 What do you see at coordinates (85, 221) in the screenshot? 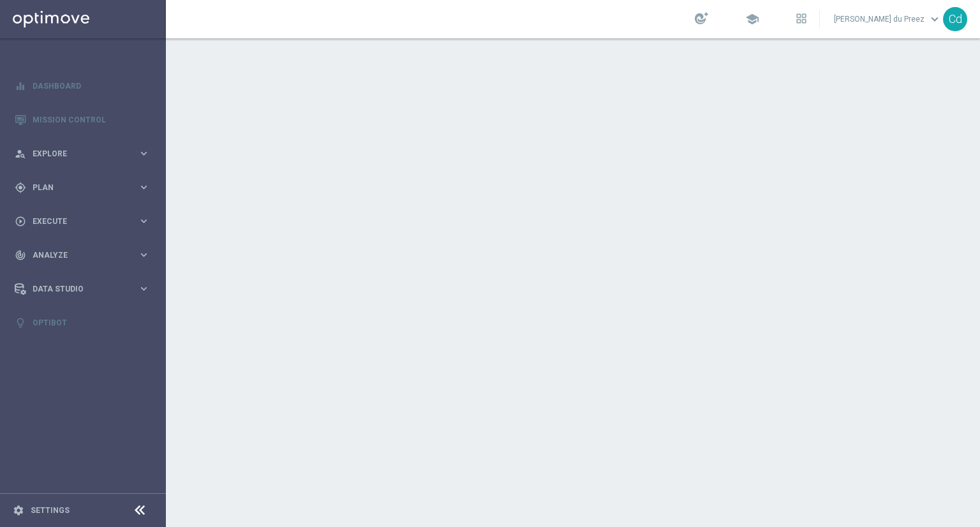
I see `span: Execute` at bounding box center [85, 221].